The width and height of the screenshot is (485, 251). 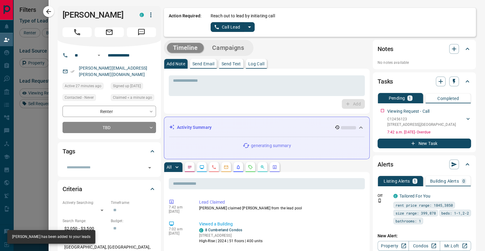 I want to click on p: All, so click(x=169, y=167).